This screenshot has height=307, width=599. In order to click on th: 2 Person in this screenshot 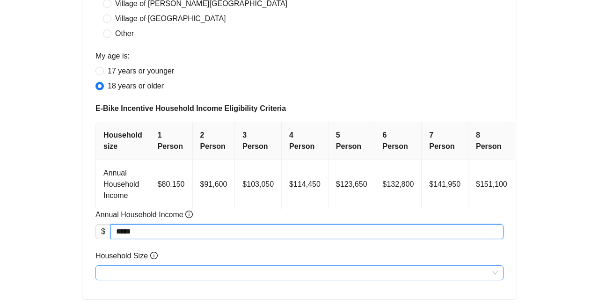, I will do `click(214, 141)`.